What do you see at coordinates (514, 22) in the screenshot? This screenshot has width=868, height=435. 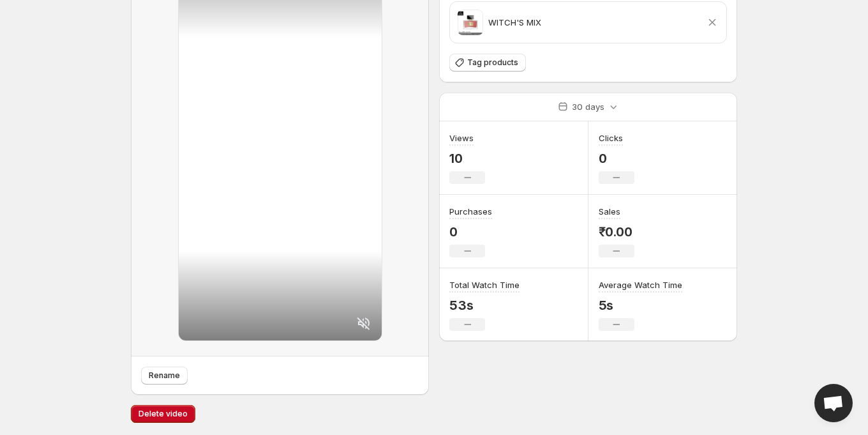 I see `p: WITCH'S MIX` at bounding box center [514, 22].